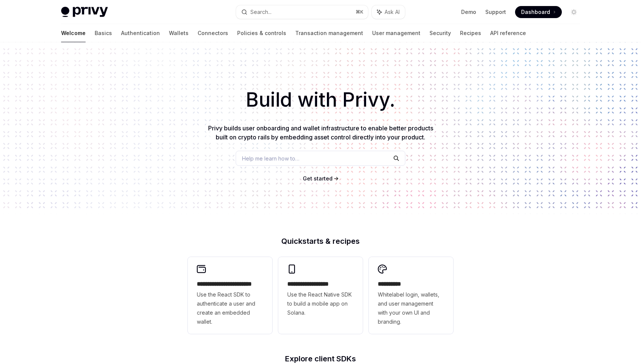 The width and height of the screenshot is (641, 364). I want to click on a: Dashboard, so click(539, 12).